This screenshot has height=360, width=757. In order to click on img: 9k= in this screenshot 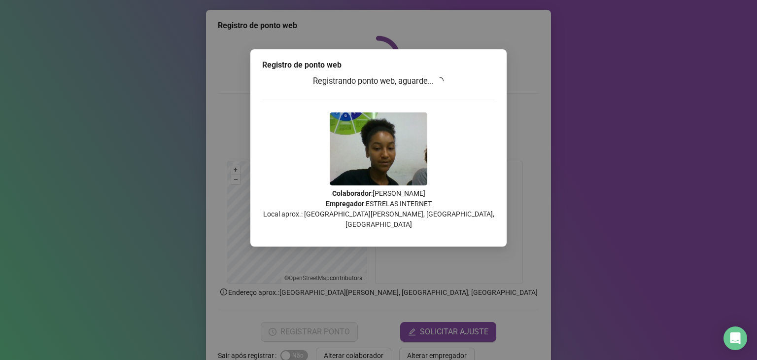, I will do `click(378, 149)`.